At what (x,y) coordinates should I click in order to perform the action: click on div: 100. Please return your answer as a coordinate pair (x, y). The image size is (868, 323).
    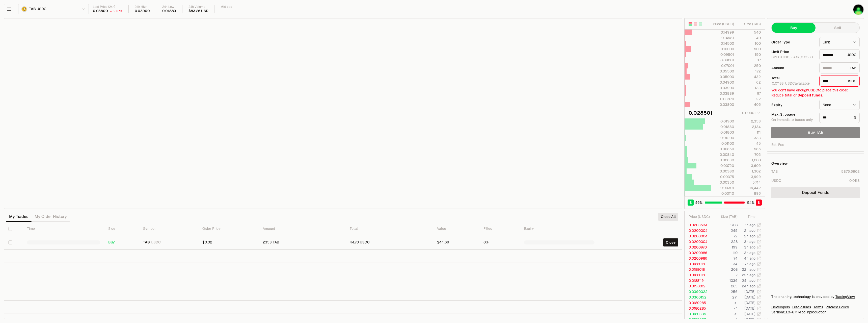
    Looking at the image, I should click on (750, 44).